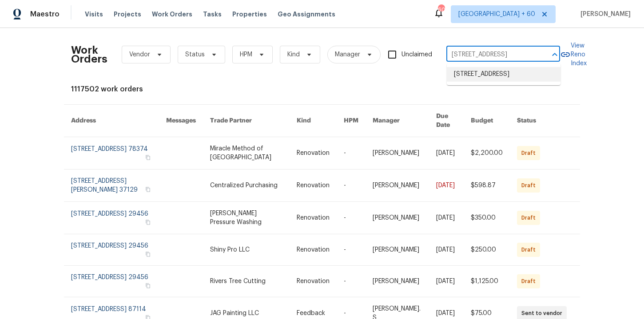 The width and height of the screenshot is (644, 319). Describe the element at coordinates (293, 55) in the screenshot. I see `span: Kind` at that location.